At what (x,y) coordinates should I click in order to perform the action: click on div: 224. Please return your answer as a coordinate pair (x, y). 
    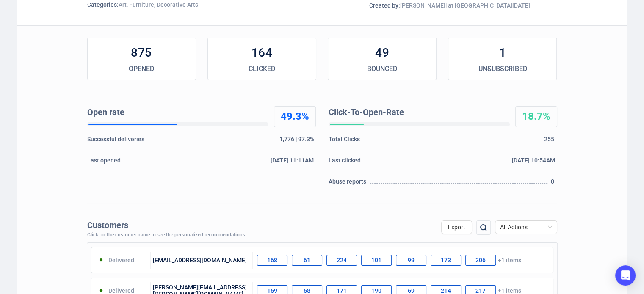
    Looking at the image, I should click on (342, 260).